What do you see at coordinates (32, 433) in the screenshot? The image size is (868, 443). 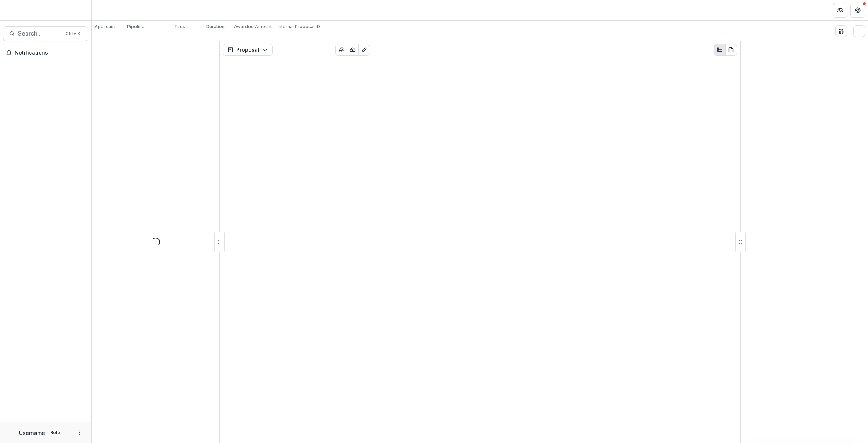 I see `p: Username` at bounding box center [32, 433].